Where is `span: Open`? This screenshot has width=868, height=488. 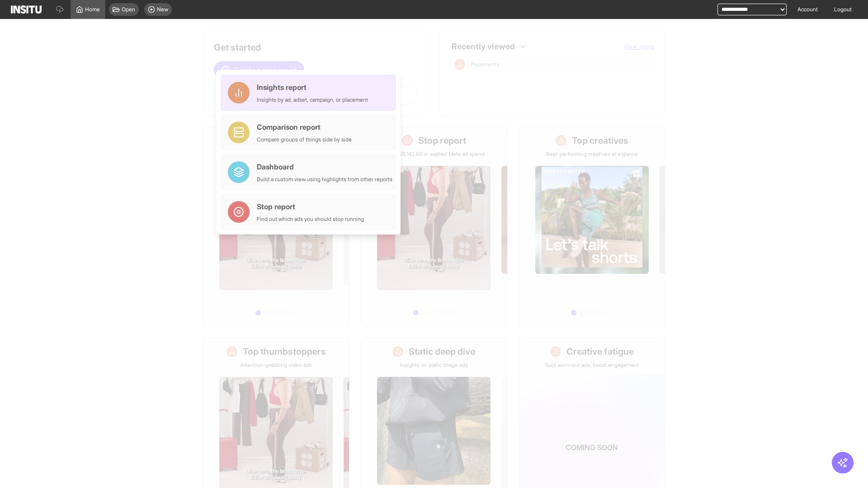 span: Open is located at coordinates (129, 10).